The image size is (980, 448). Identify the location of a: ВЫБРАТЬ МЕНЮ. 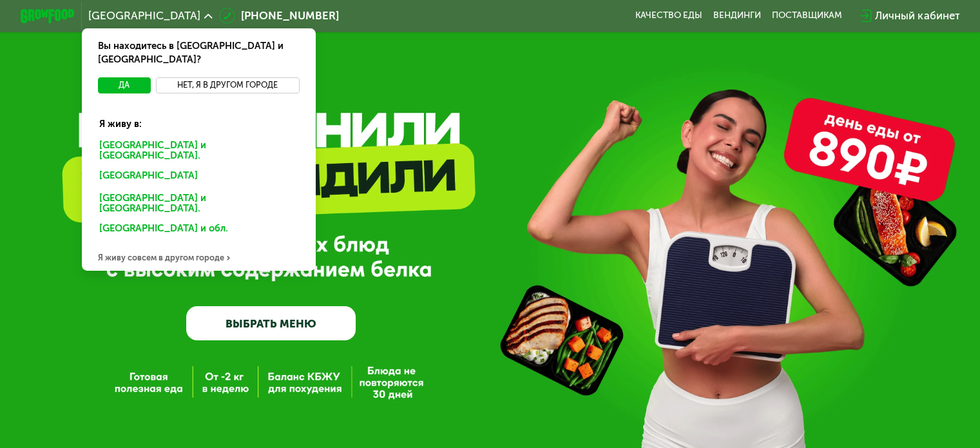
(270, 322).